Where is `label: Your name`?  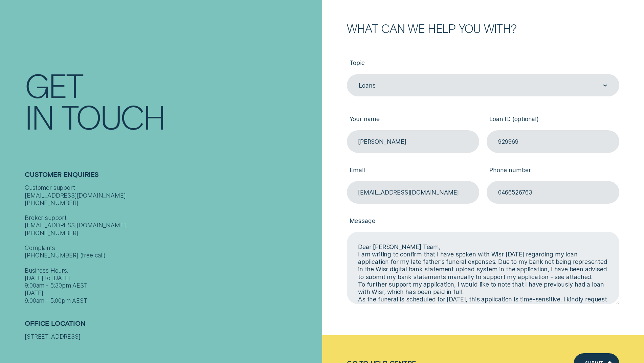 label: Your name is located at coordinates (413, 120).